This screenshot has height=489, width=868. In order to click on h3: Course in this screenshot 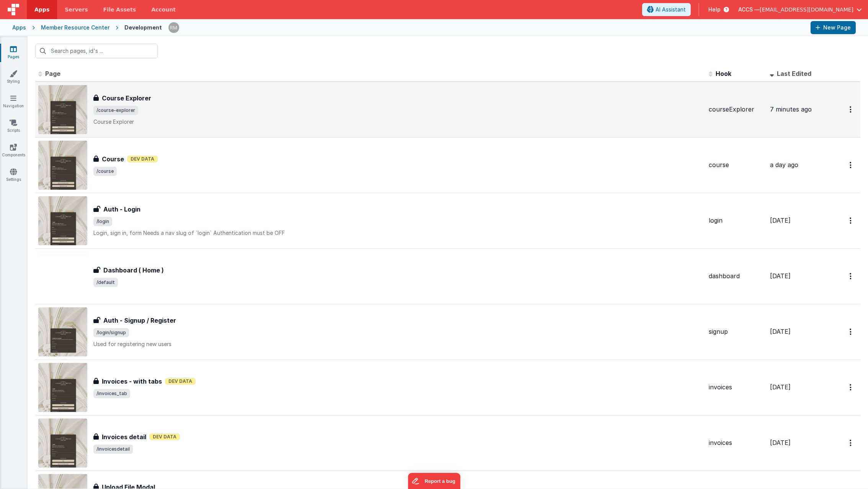, I will do `click(113, 159)`.